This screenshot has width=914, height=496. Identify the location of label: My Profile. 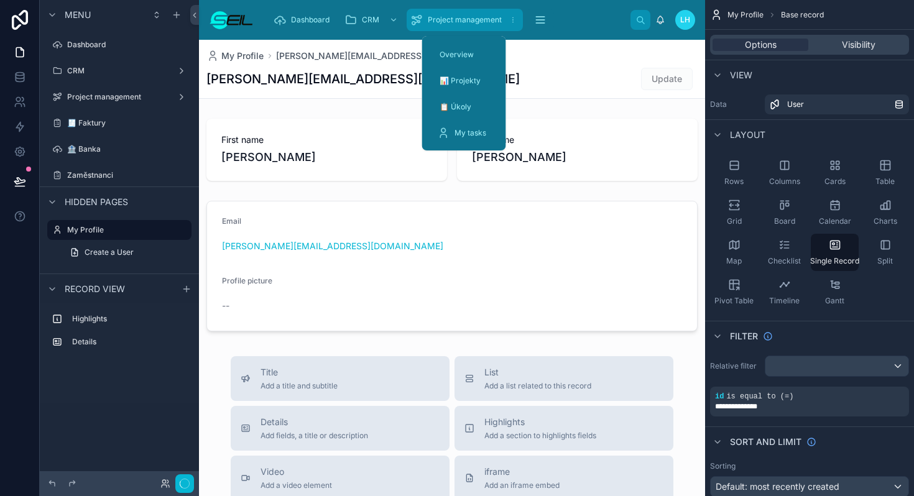
(126, 230).